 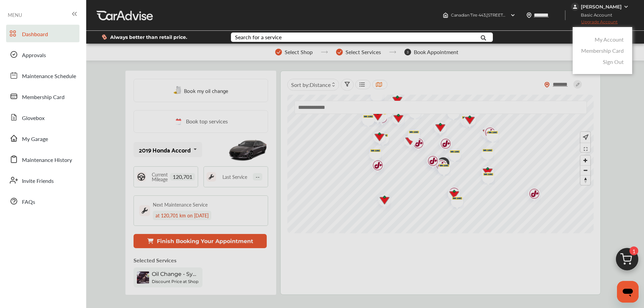 What do you see at coordinates (43, 180) in the screenshot?
I see `a: Invite Friends` at bounding box center [43, 180].